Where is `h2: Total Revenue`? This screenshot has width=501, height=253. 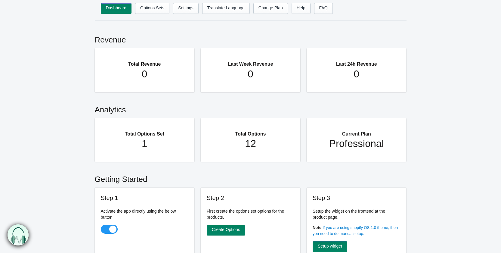
h2: Total Revenue is located at coordinates (145, 61).